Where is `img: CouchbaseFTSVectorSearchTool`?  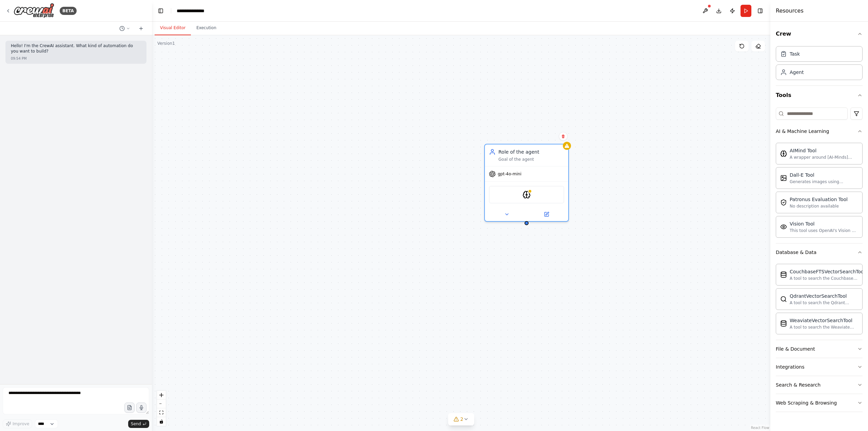 img: CouchbaseFTSVectorSearchTool is located at coordinates (783, 275).